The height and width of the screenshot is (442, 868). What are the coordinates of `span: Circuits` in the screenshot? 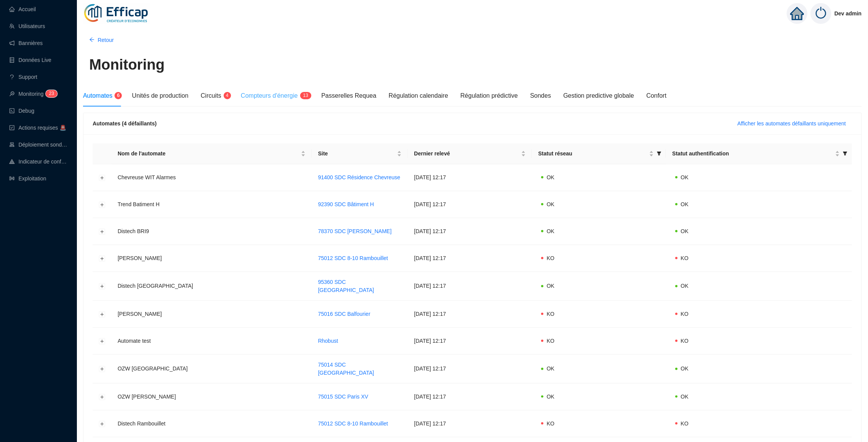 It's located at (211, 95).